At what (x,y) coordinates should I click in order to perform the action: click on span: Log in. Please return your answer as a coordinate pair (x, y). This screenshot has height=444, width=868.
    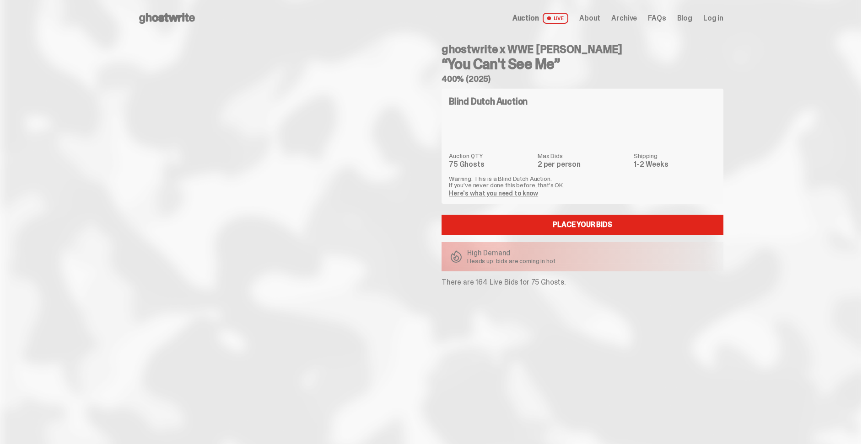
    Looking at the image, I should click on (713, 18).